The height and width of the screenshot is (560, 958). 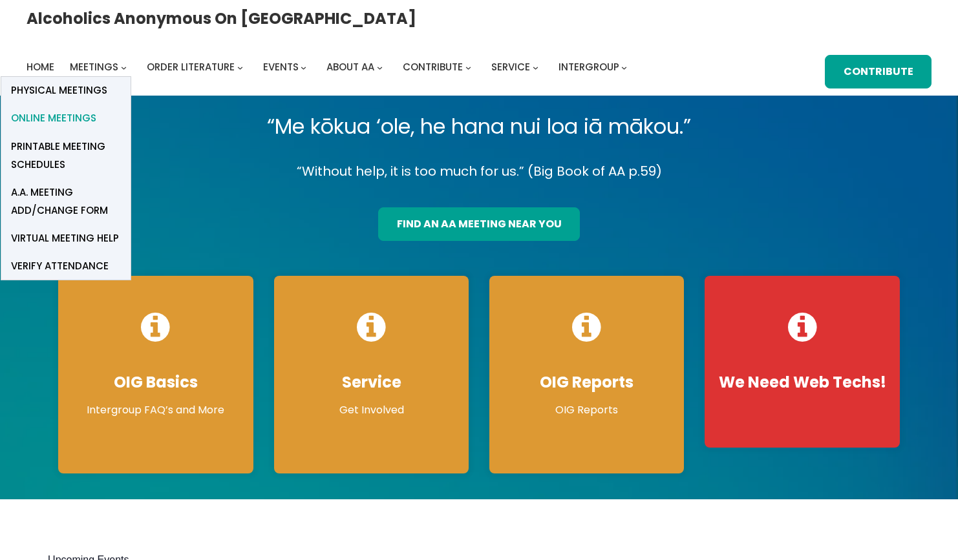 What do you see at coordinates (155, 411) in the screenshot?
I see `p: Intergroup FAQ’s and More` at bounding box center [155, 411].